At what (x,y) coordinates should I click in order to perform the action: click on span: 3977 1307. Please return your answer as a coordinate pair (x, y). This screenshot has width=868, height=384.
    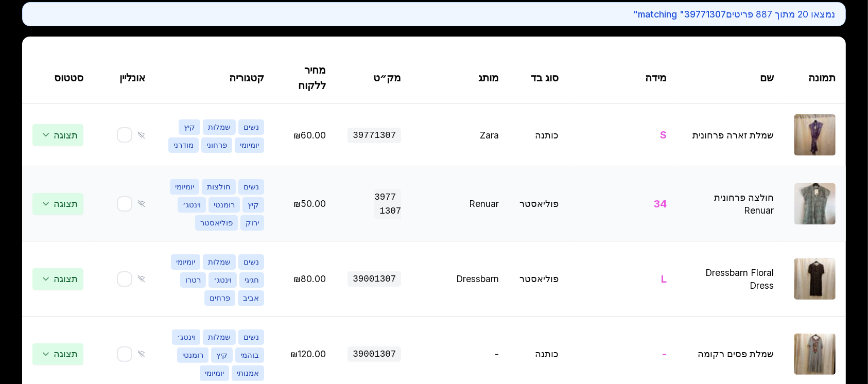
    Looking at the image, I should click on (388, 204).